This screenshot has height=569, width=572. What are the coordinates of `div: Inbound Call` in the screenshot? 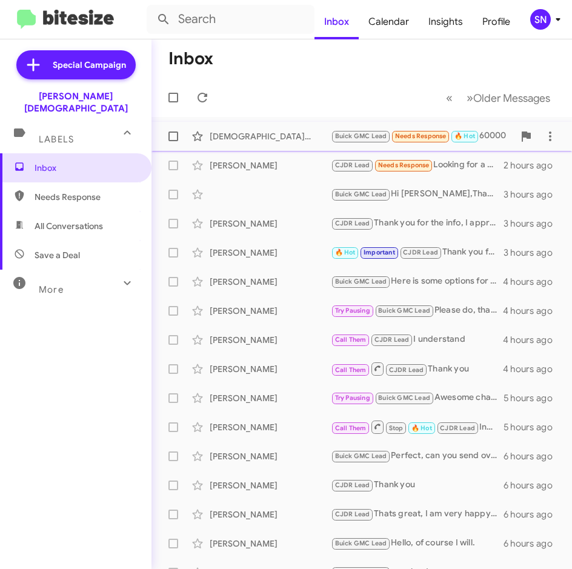 It's located at (417, 427).